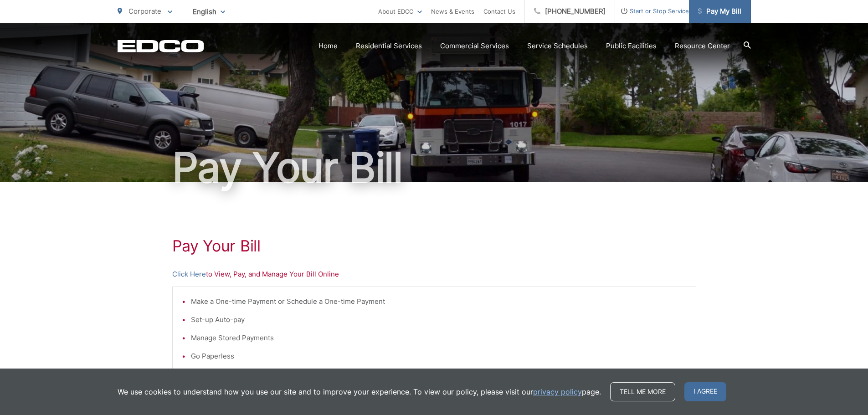  What do you see at coordinates (328, 46) in the screenshot?
I see `a: Home` at bounding box center [328, 46].